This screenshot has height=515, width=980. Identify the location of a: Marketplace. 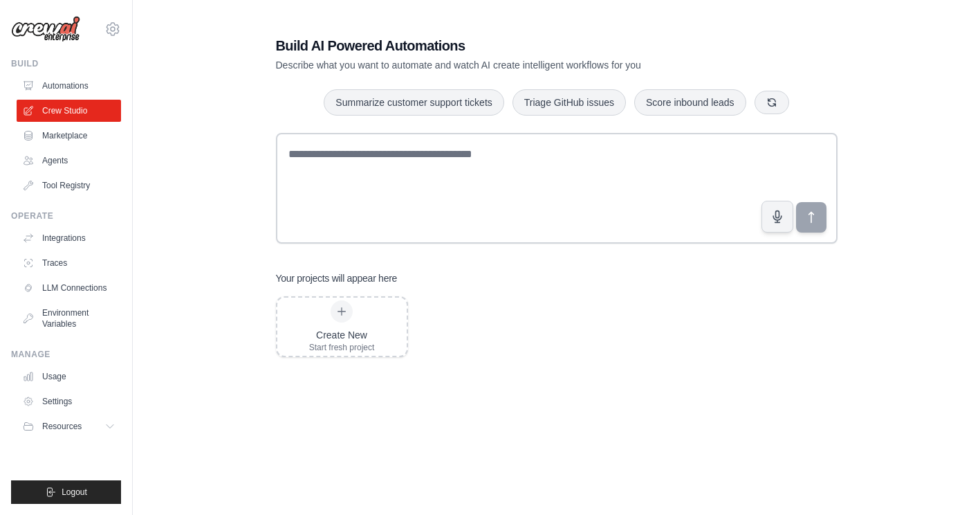
(68, 136).